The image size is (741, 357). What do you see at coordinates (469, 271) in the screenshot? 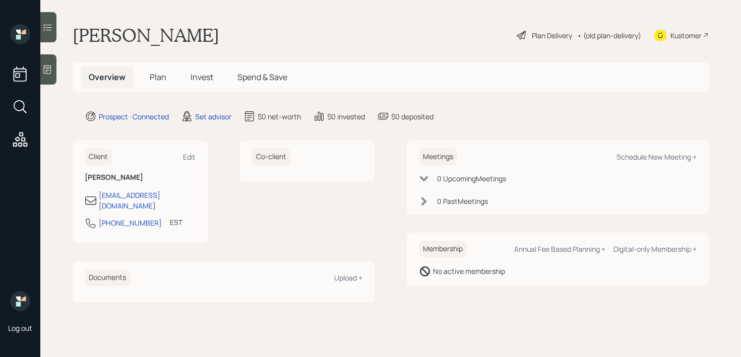
I see `div: No active membership` at bounding box center [469, 271].